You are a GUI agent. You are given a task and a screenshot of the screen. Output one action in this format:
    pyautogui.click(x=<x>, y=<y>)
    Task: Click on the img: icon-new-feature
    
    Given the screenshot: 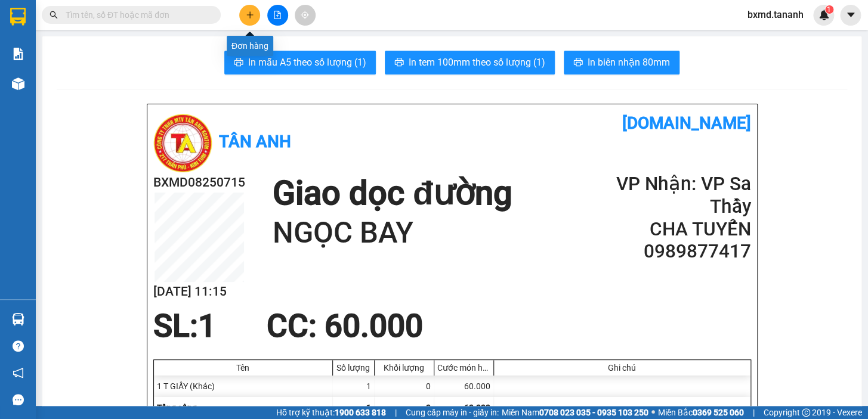 What is the action you would take?
    pyautogui.click(x=824, y=15)
    